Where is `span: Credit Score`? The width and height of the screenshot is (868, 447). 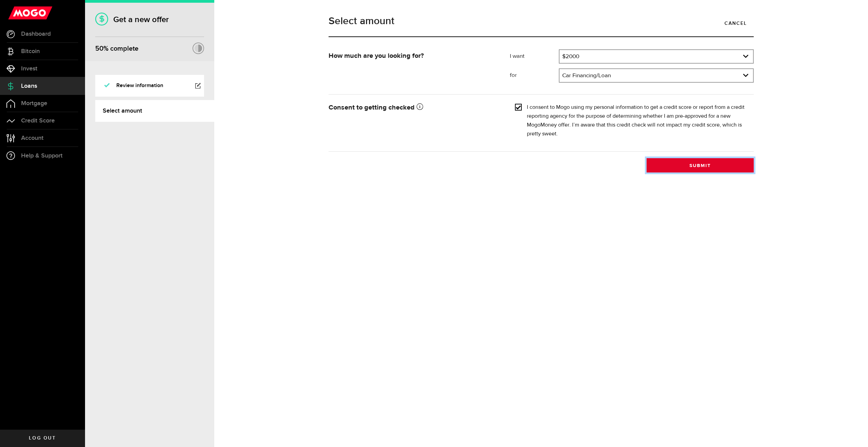
span: Credit Score is located at coordinates (38, 120).